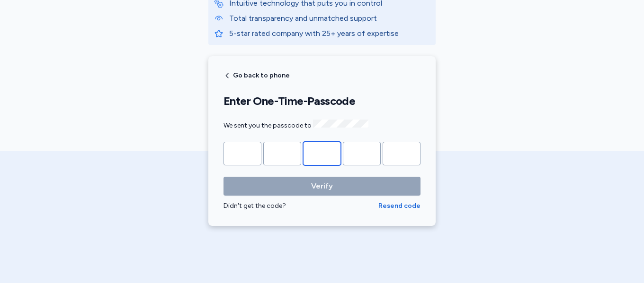 The image size is (644, 283). Describe the element at coordinates (329, 18) in the screenshot. I see `p: Total transparency and unmatched support` at that location.